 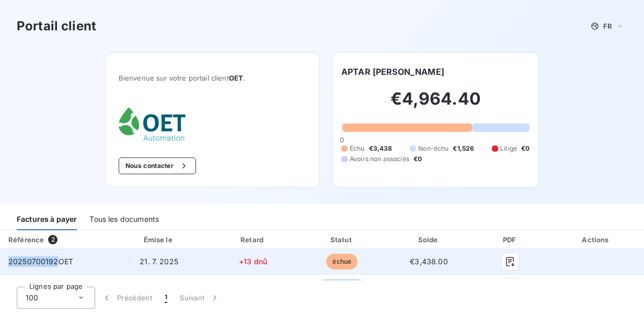 What do you see at coordinates (357, 149) in the screenshot?
I see `span: Échu` at bounding box center [357, 149].